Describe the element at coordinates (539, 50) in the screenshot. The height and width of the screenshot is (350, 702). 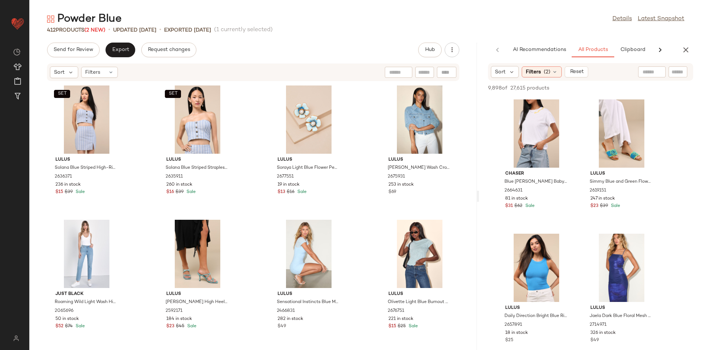
I see `span: AI Recommendations` at that location.